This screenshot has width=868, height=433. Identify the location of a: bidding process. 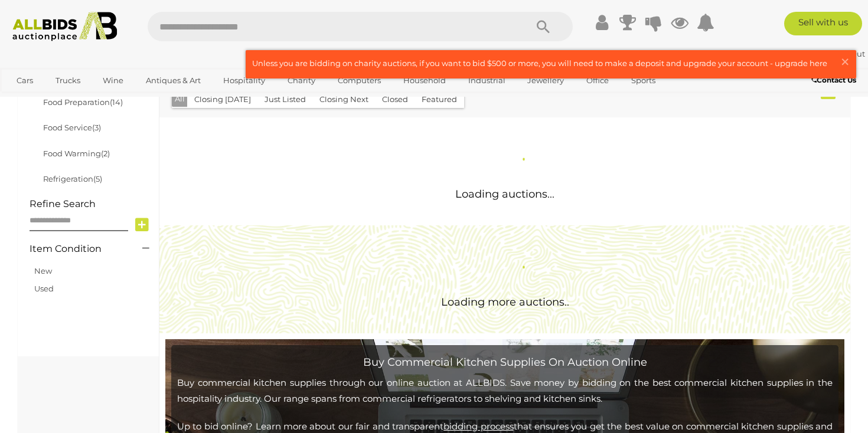
(478, 426).